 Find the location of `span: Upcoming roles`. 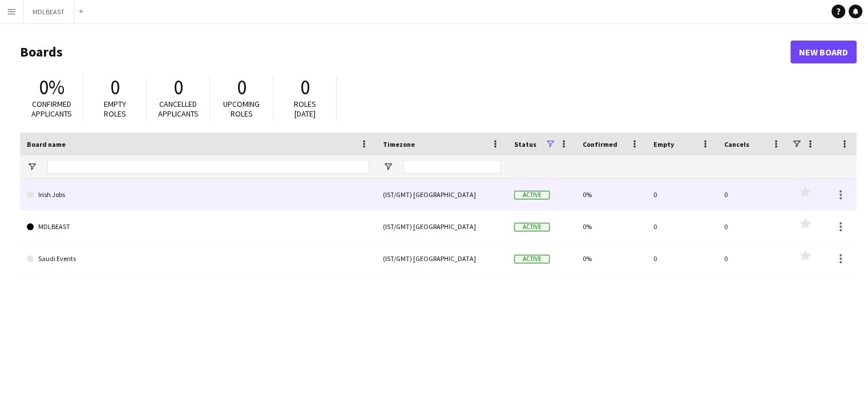

span: Upcoming roles is located at coordinates (241, 108).